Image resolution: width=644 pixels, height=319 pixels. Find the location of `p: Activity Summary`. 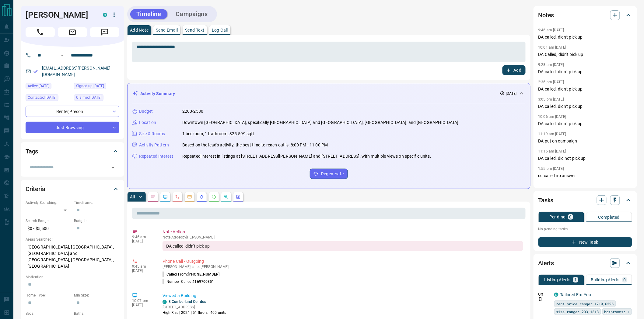

p: Activity Summary is located at coordinates (158, 94).